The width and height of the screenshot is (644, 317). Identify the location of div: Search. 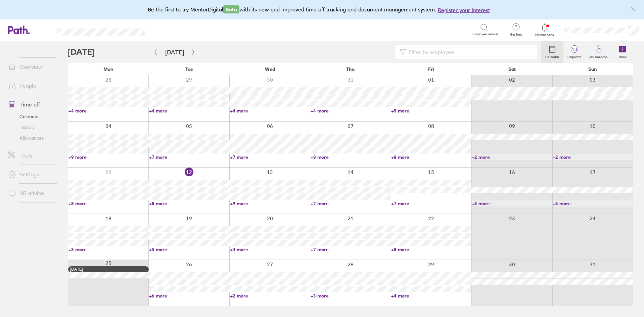
(171, 30).